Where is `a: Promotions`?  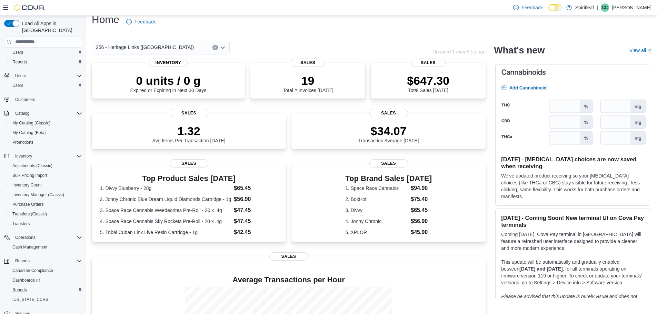
a: Promotions is located at coordinates (23, 142).